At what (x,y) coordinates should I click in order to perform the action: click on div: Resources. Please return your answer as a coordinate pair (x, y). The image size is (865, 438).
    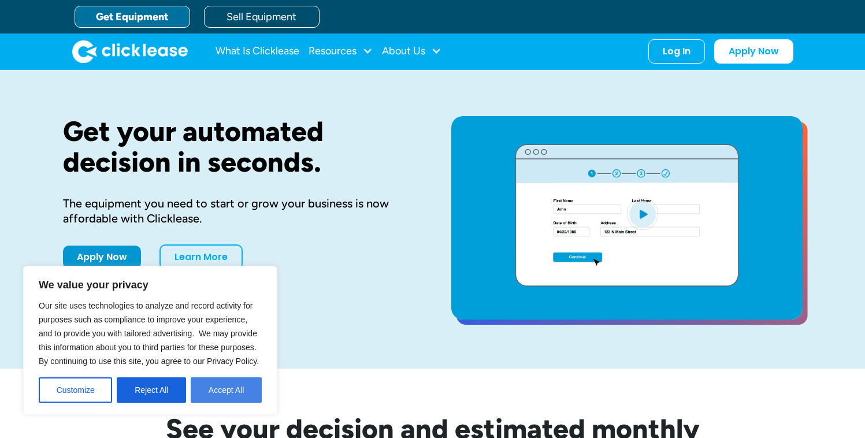
    Looking at the image, I should click on (340, 51).